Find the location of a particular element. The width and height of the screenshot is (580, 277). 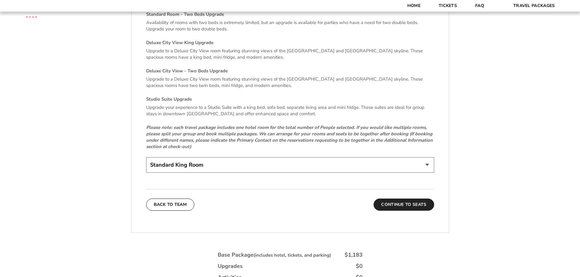

div: $0 is located at coordinates (359, 267).